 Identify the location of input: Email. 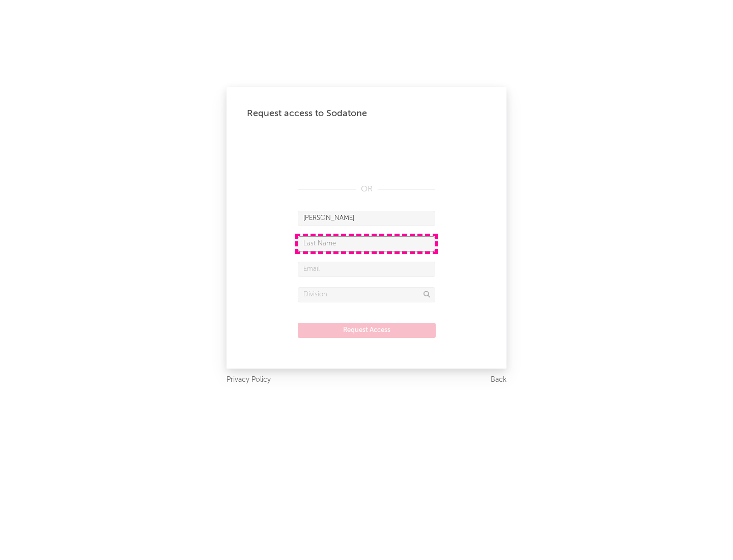
(366, 269).